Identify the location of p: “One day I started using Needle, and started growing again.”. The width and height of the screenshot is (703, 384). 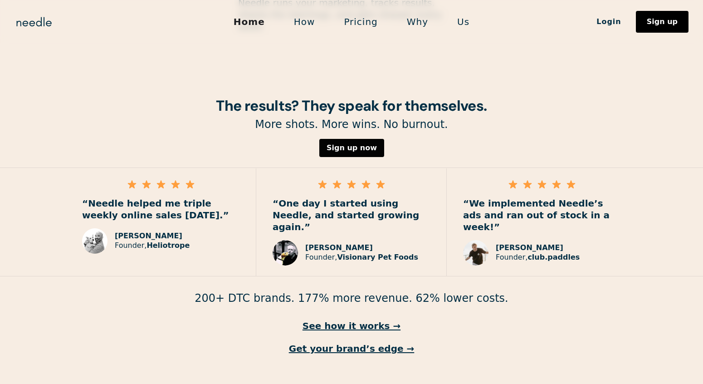
(351, 215).